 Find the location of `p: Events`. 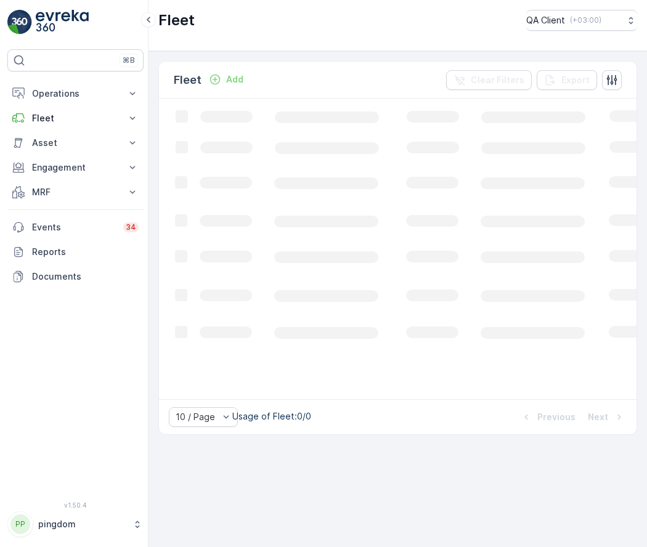

p: Events is located at coordinates (74, 227).